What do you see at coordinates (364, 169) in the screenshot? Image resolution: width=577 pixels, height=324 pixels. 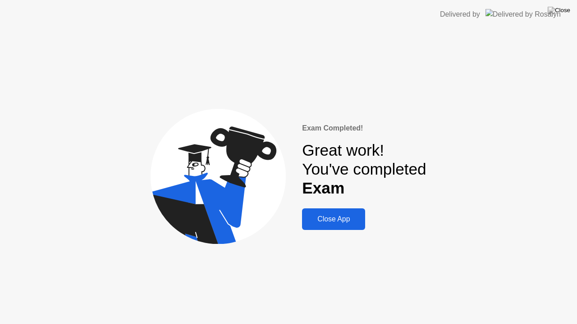 I see `div: Great work! You've completed` at bounding box center [364, 169].